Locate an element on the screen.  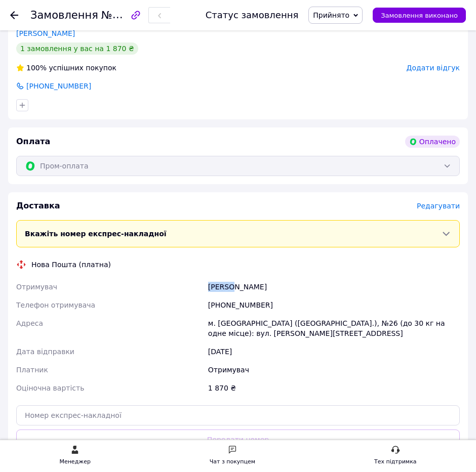
div: Нова Пошта (платна) is located at coordinates (71, 264).